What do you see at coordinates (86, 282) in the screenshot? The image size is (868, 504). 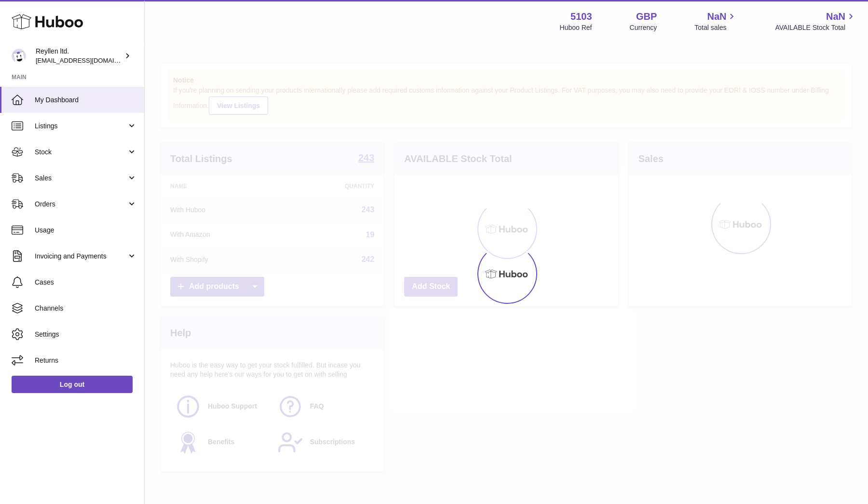 I see `span: Cases` at bounding box center [86, 282].